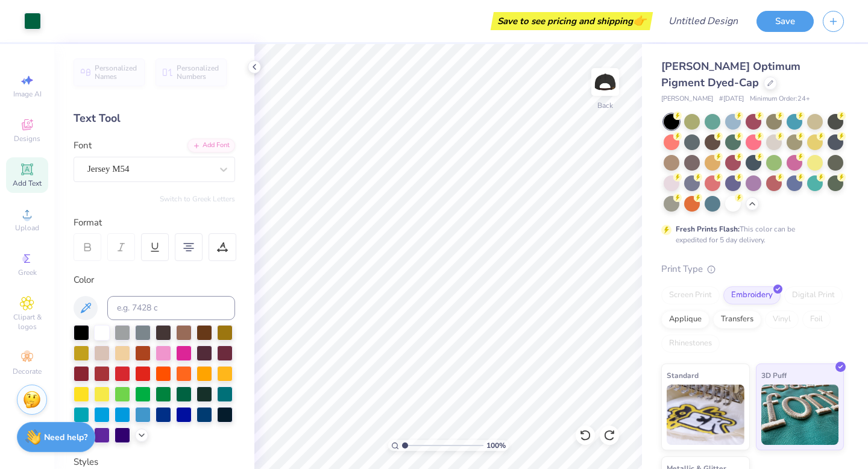  What do you see at coordinates (27, 139) in the screenshot?
I see `span: Designs` at bounding box center [27, 139].